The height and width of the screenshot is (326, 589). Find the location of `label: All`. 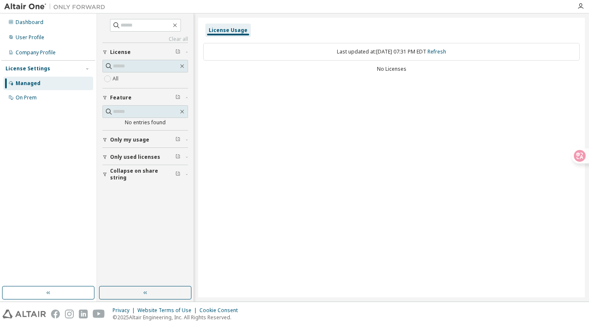

label: All is located at coordinates (116, 79).